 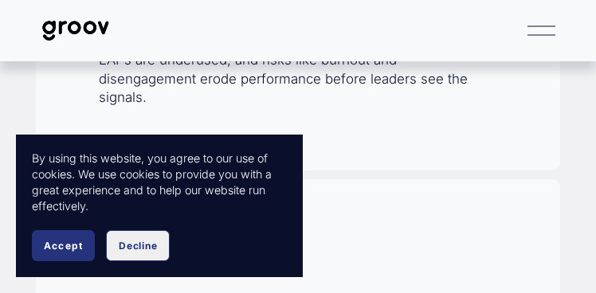 I want to click on span: Decline, so click(x=138, y=245).